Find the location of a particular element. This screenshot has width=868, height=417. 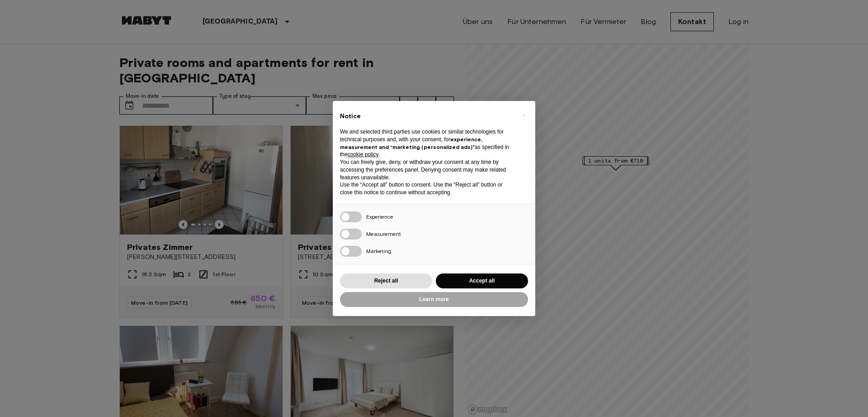

span: Marketing is located at coordinates (378, 251).